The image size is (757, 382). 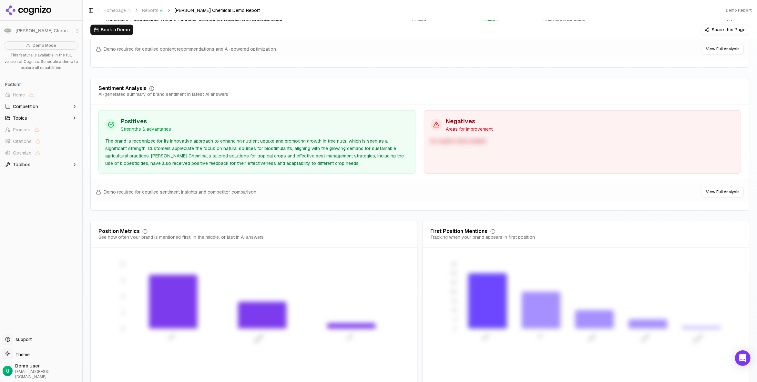 I want to click on nav: breadcrumb, so click(x=182, y=10).